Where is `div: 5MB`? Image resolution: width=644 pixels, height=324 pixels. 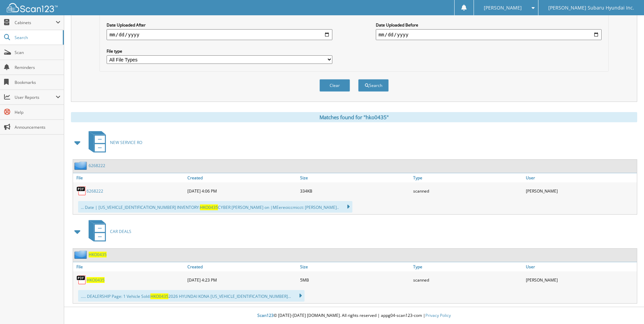 div: 5MB is located at coordinates (355, 280).